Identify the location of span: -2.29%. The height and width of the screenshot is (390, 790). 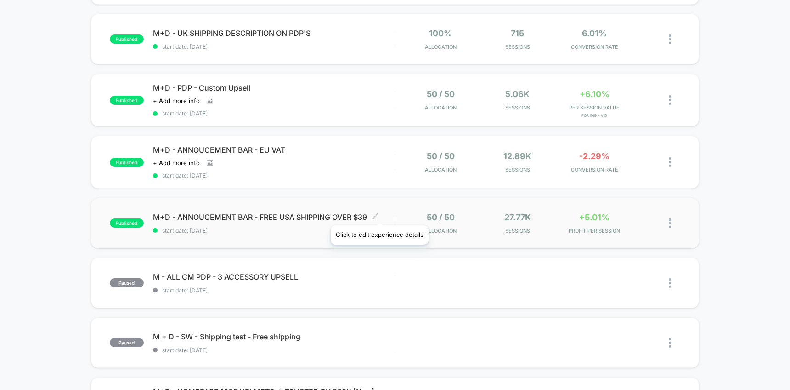
(594, 156).